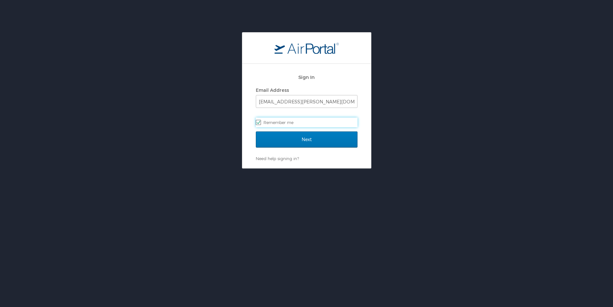  Describe the element at coordinates (272, 90) in the screenshot. I see `label: Email Address` at that location.